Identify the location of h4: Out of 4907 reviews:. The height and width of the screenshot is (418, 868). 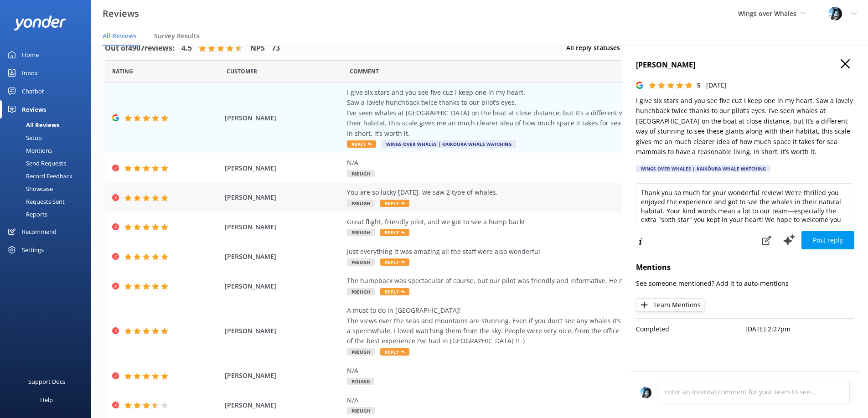
(140, 49).